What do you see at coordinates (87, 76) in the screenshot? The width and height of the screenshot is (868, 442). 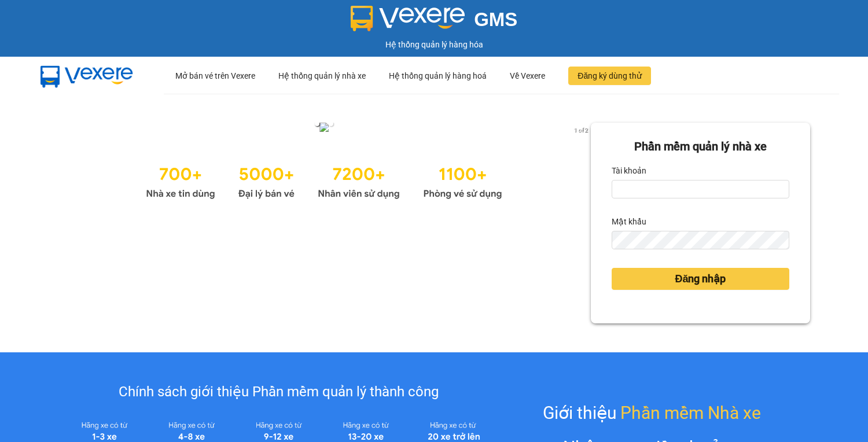 I see `img: mbUUG5Q.png` at bounding box center [87, 76].